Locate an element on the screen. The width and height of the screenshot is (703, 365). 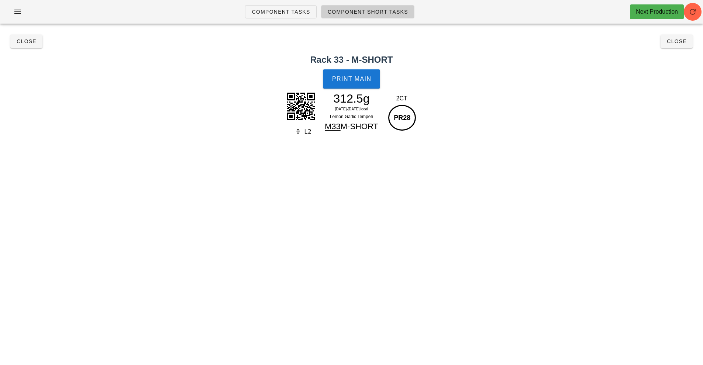
a: Component Short Tasks is located at coordinates (368, 12).